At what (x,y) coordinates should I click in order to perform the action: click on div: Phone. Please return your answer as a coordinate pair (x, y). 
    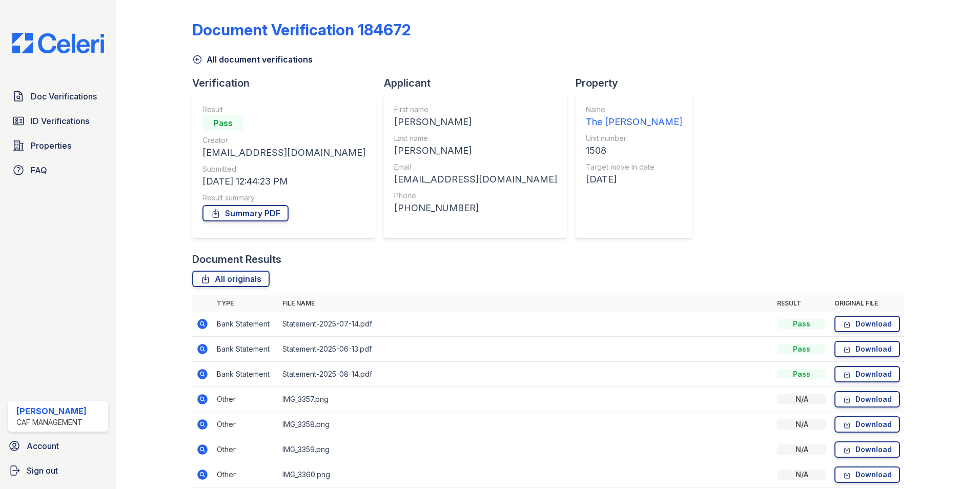
    Looking at the image, I should click on (476, 196).